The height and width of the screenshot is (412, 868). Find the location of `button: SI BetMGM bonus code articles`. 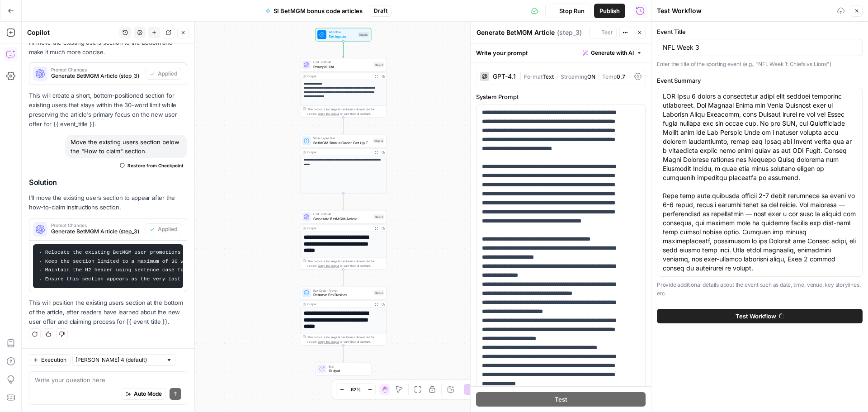

button: SI BetMGM bonus code articles is located at coordinates (314, 11).